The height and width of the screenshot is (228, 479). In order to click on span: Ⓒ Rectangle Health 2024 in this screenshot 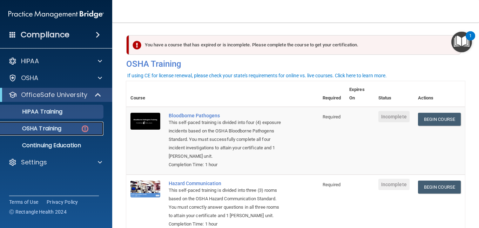, I will do `click(38, 212)`.